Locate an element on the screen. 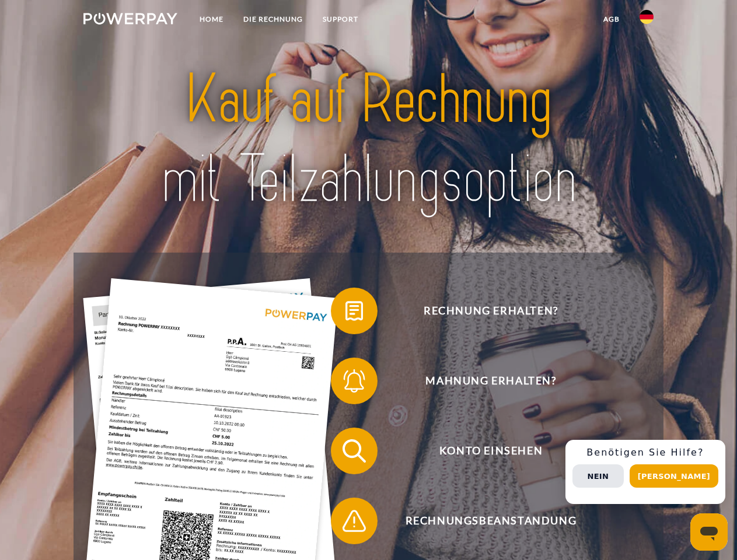 This screenshot has width=737, height=560. a: Rechnungsbeanstandung is located at coordinates (483, 521).